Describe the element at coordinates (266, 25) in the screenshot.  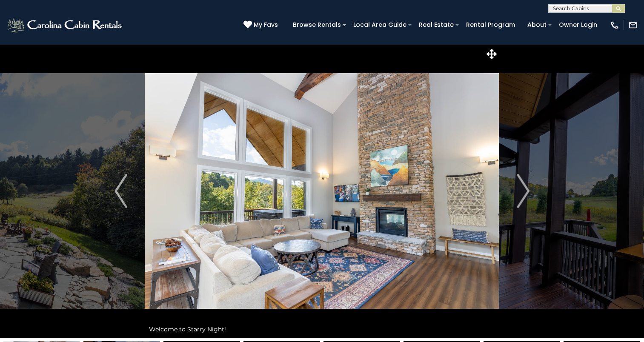
I see `span: My Favs` at that location.